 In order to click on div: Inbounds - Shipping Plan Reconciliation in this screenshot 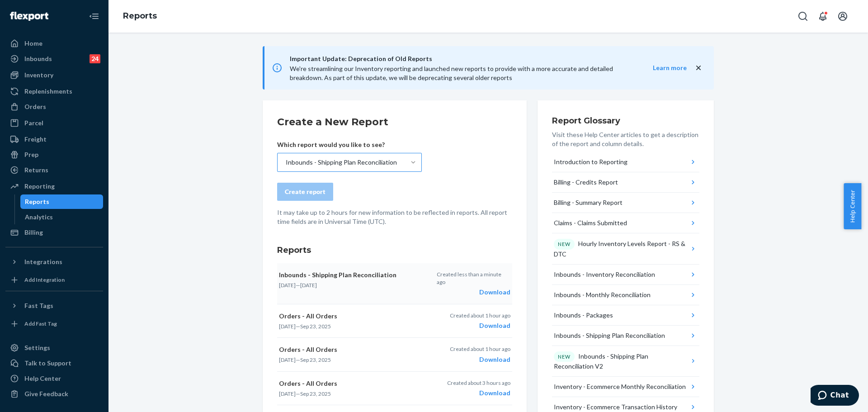, I will do `click(609, 336)`.